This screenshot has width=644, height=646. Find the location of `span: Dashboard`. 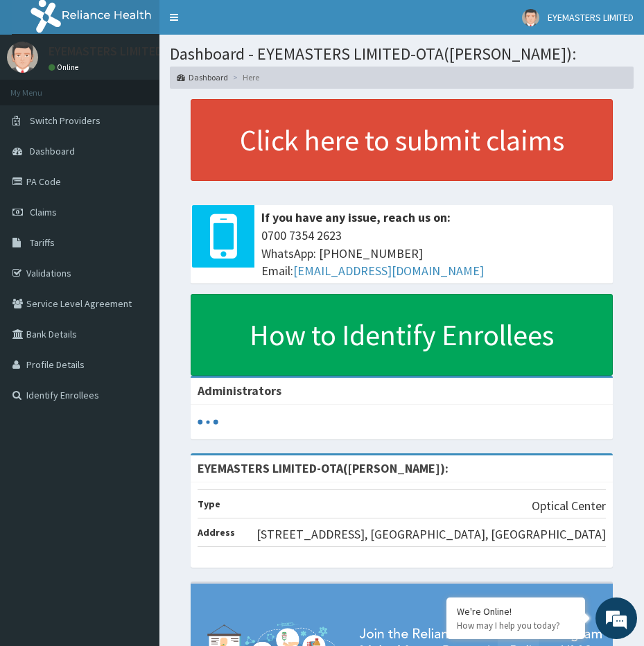

span: Dashboard is located at coordinates (52, 151).